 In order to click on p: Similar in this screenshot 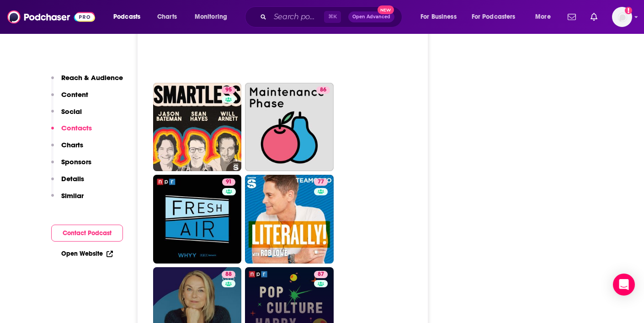, I will do `click(73, 196)`.